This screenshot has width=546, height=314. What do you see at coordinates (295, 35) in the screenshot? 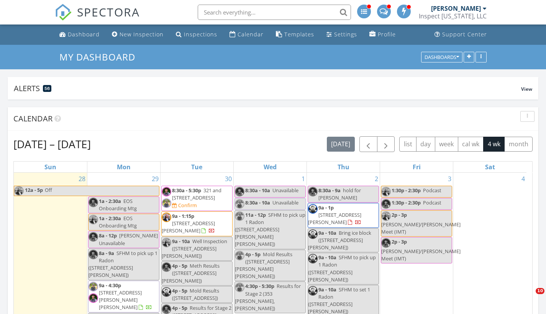
I see `a: Templates` at bounding box center [295, 35].